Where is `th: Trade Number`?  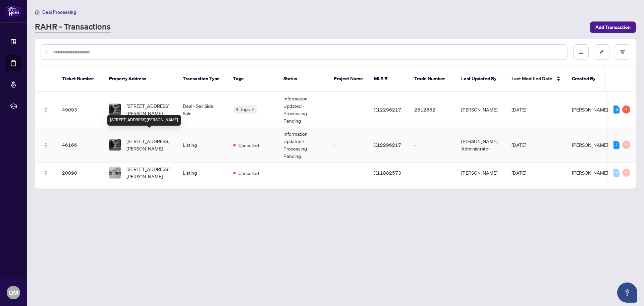
th: Trade Number is located at coordinates (433, 79).